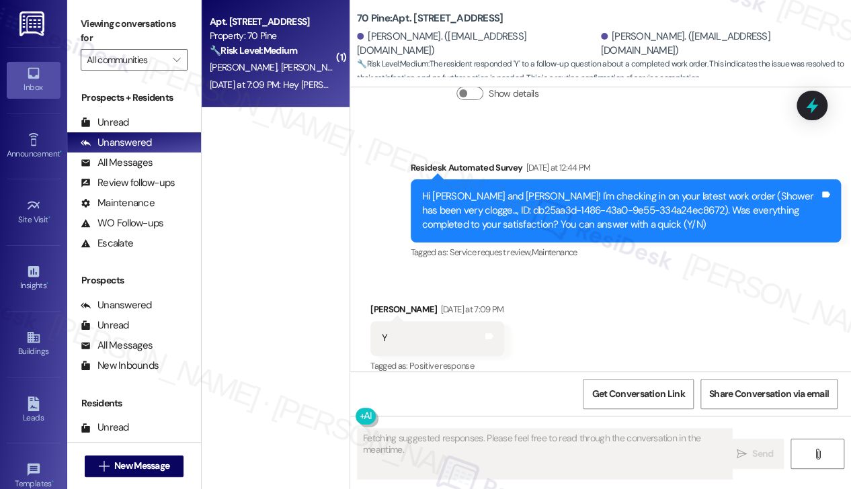 The width and height of the screenshot is (851, 489). Describe the element at coordinates (769, 394) in the screenshot. I see `button: Share Conversation via email` at that location.